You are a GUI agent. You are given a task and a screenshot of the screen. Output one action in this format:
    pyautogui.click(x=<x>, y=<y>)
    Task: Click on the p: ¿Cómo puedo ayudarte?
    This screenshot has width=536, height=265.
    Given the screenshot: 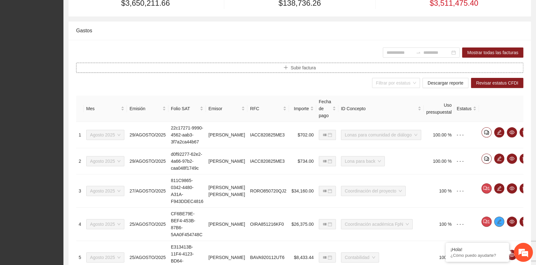 What is the action you would take?
    pyautogui.click(x=477, y=255)
    